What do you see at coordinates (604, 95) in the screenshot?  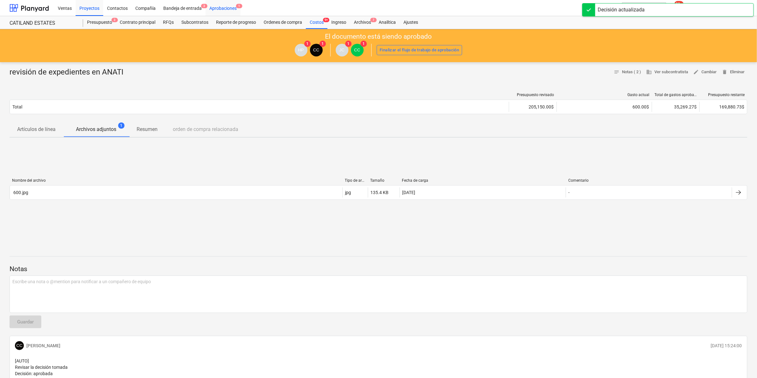 I see `div: Gasto actual` at bounding box center [604, 95].